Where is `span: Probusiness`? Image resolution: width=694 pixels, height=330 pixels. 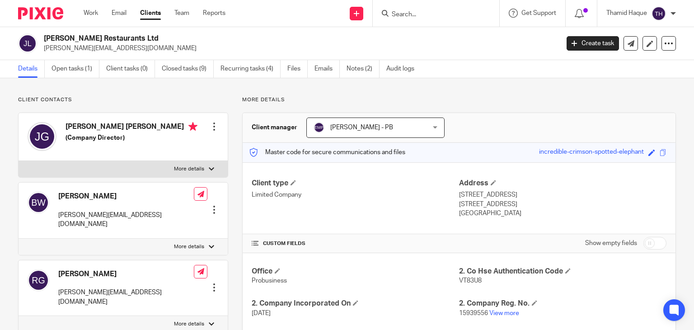
span: Probusiness is located at coordinates (269, 281).